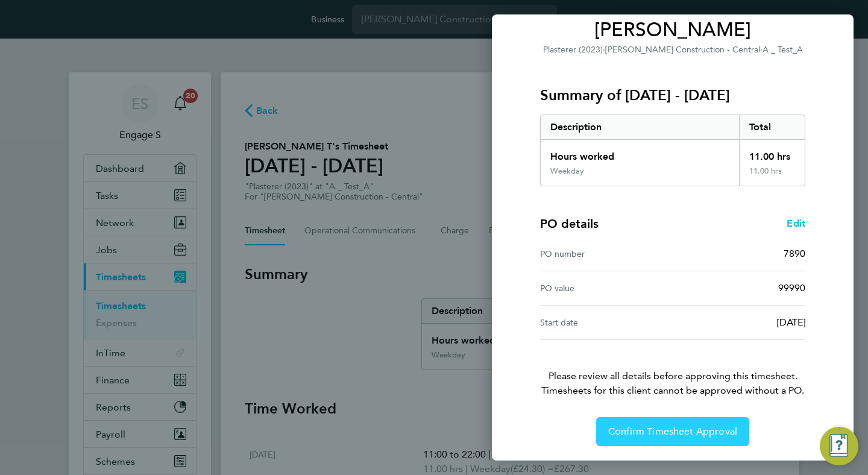 The height and width of the screenshot is (475, 868). What do you see at coordinates (673, 150) in the screenshot?
I see `div: Summary of 30 Aug - 05 Sep 2025` at bounding box center [673, 150].